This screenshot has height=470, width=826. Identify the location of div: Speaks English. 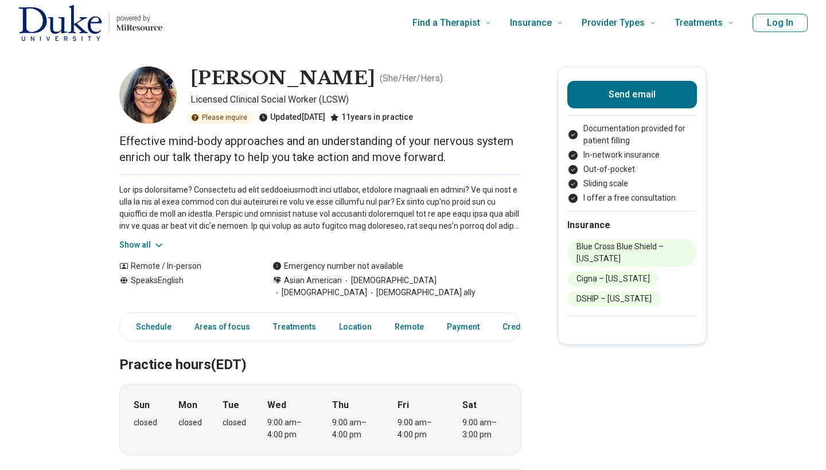
(184, 287).